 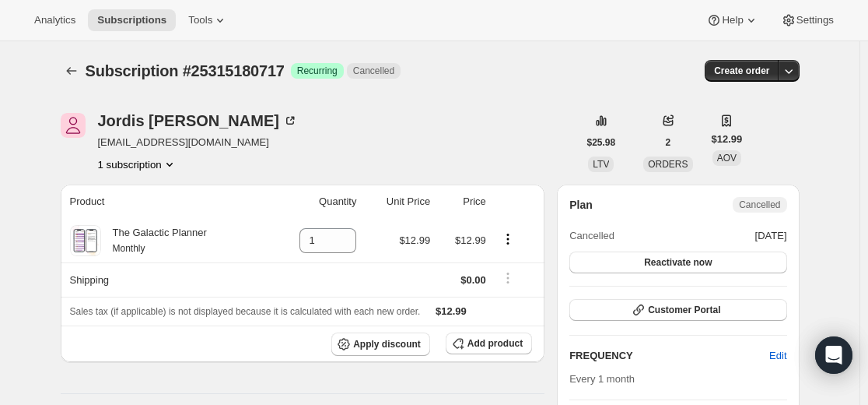 I want to click on span: Add product, so click(x=495, y=343).